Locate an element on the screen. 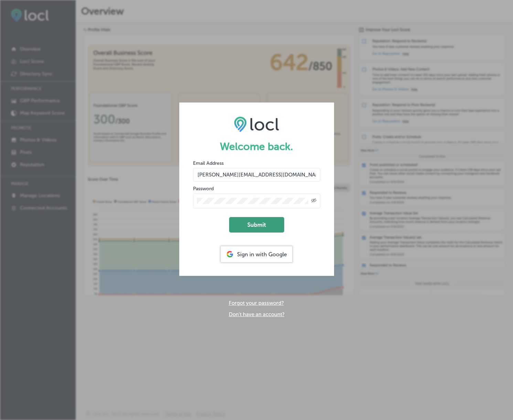 Image resolution: width=513 pixels, height=420 pixels. label: Password is located at coordinates (203, 189).